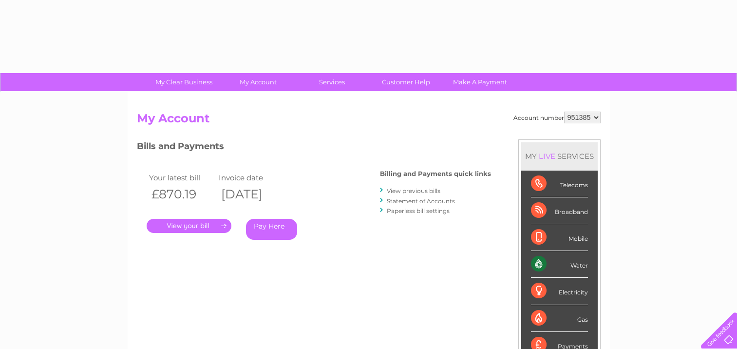 This screenshot has width=737, height=349. What do you see at coordinates (559, 291) in the screenshot?
I see `div: Electricity` at bounding box center [559, 291].